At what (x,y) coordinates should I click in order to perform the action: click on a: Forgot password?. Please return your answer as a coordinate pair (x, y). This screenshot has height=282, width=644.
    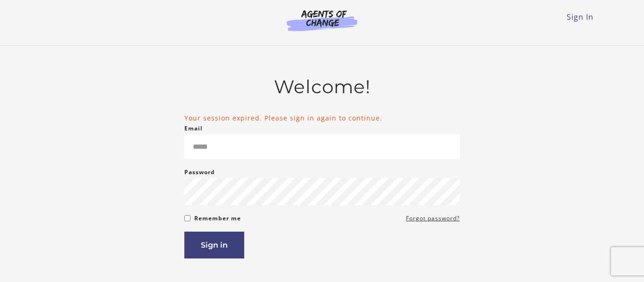
    Looking at the image, I should click on (433, 219).